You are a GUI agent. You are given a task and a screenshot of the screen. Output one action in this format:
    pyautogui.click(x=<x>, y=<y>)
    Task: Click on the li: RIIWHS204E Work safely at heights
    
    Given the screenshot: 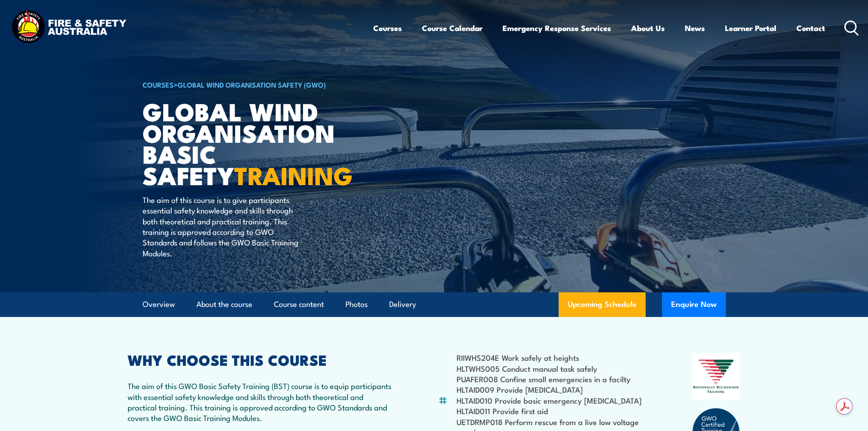 What is the action you would take?
    pyautogui.click(x=552, y=357)
    